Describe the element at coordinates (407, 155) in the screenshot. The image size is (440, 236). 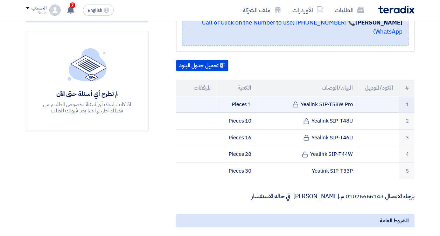
I see `td: 4` at that location.